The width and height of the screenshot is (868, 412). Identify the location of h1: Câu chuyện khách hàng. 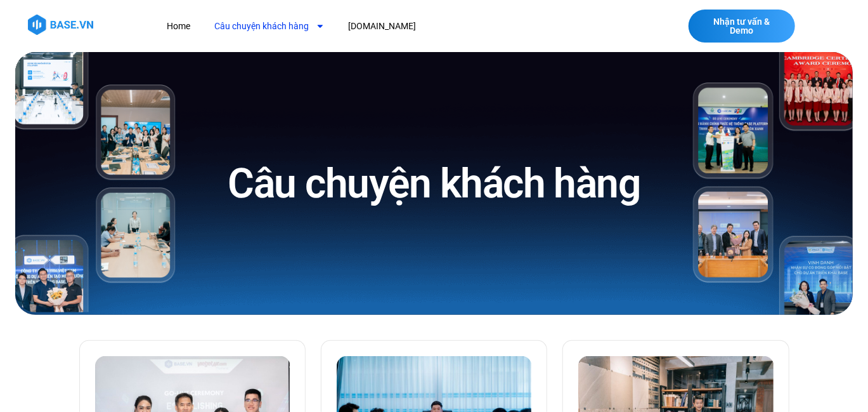
(434, 183).